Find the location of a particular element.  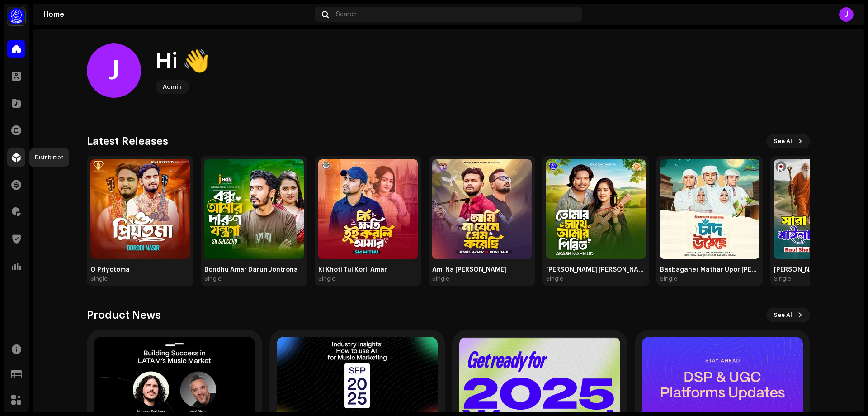

img: a1dd4b00-069a-4dd5-89ed-38fbdf7e908f is located at coordinates (16, 16).